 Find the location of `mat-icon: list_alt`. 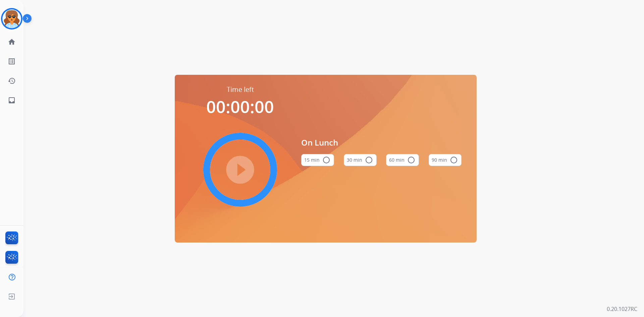

mat-icon: list_alt is located at coordinates (12, 61).